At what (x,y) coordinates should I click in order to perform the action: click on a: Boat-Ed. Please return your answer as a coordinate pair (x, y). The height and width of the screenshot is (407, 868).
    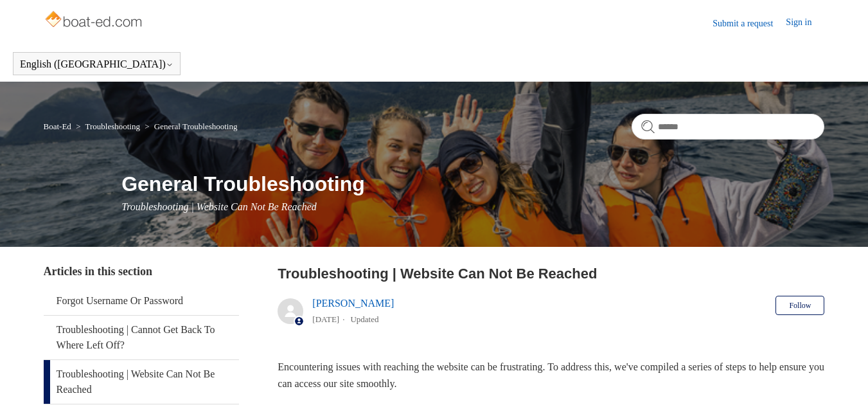
    Looking at the image, I should click on (57, 126).